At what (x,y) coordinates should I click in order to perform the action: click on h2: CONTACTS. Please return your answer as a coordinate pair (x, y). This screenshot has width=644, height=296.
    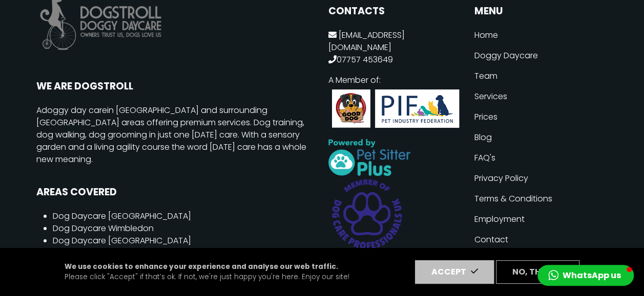
    Looking at the image, I should click on (395, 11).